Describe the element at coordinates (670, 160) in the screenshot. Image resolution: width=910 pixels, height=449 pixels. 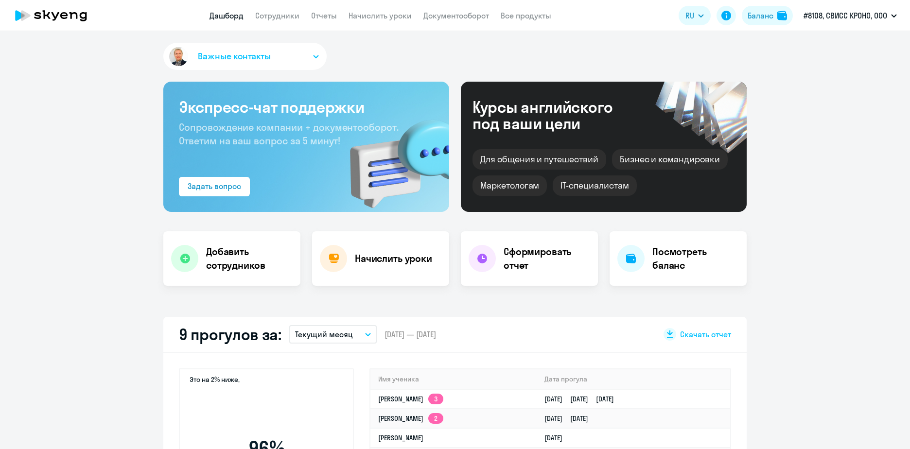
I see `div: Бизнес и командировки` at that location.